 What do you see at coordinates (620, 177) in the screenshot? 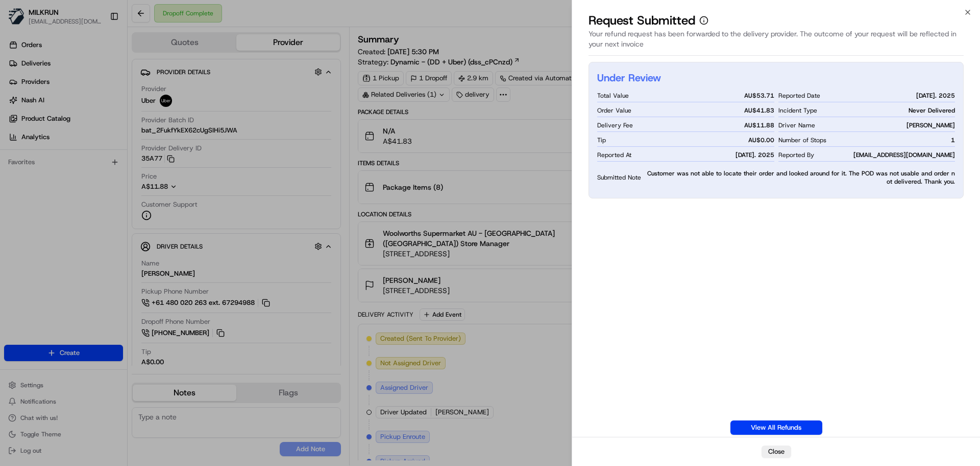
I see `span: Submitted Note` at bounding box center [620, 177].